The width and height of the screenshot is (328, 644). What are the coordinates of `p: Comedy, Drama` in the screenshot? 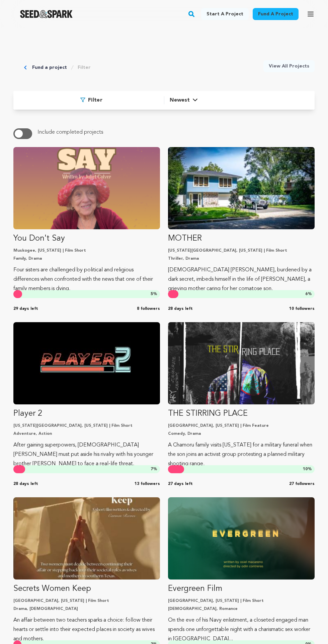 It's located at (241, 434).